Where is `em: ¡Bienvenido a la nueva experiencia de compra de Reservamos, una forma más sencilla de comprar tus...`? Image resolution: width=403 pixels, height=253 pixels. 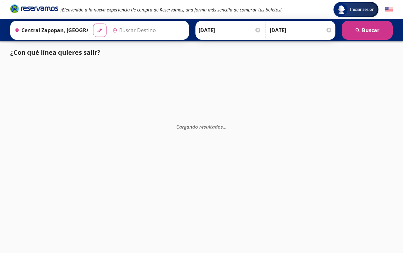 em: ¡Bienvenido a la nueva experiencia de compra de Reservamos, una forma más sencilla de comprar tus... is located at coordinates (171, 10).